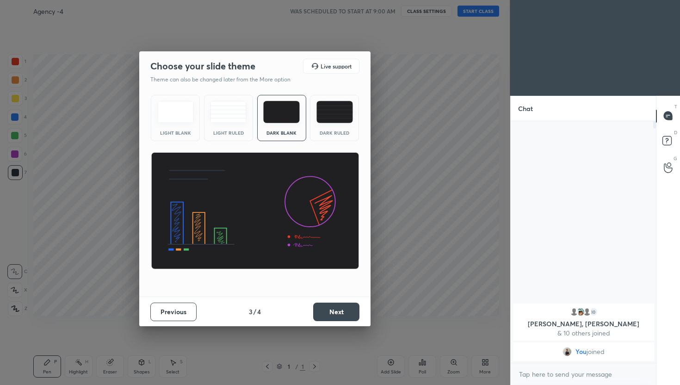  What do you see at coordinates (259, 311) in the screenshot?
I see `h4: 4` at bounding box center [259, 311].